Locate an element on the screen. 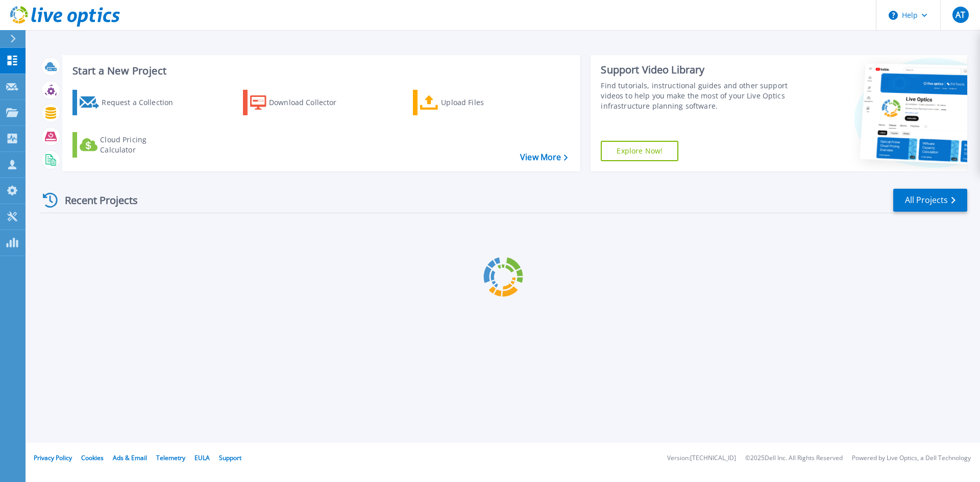 This screenshot has height=482, width=980. div: Upload Files is located at coordinates (482, 102).